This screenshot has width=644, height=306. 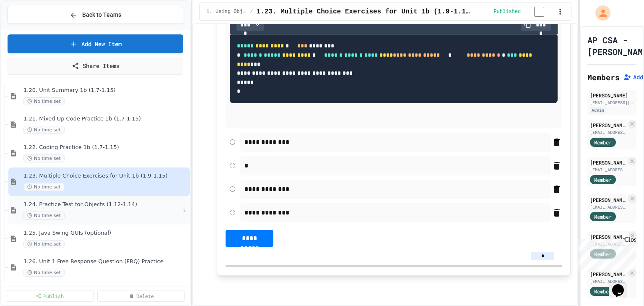 I want to click on button: Add, so click(x=633, y=77).